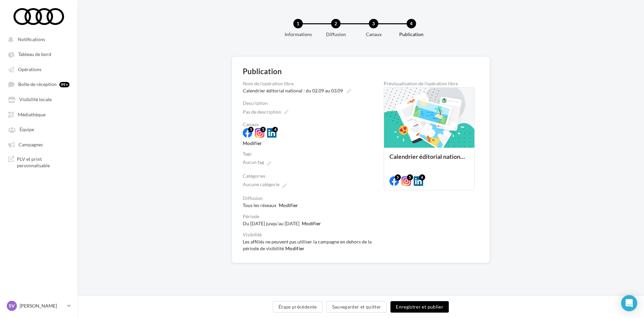 This screenshot has width=644, height=318. Describe the element at coordinates (311, 217) in the screenshot. I see `div: Période` at that location.